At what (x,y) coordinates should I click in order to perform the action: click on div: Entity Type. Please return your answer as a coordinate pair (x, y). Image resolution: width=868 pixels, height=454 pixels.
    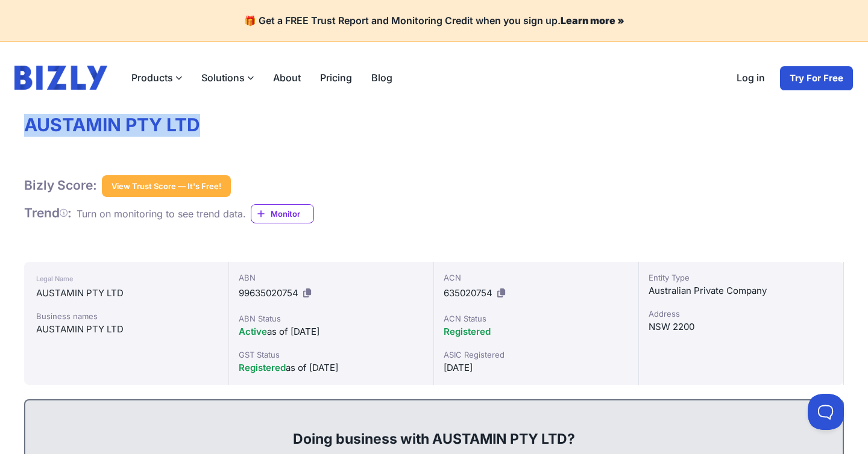
    Looking at the image, I should click on (740, 278).